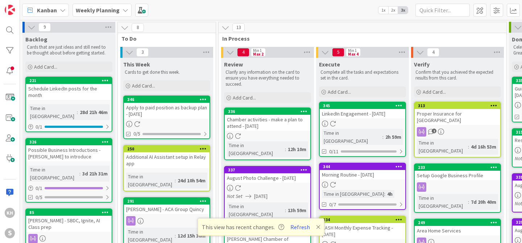 The image size is (522, 243). What do you see at coordinates (339, 52) in the screenshot?
I see `span: 5` at bounding box center [339, 52].